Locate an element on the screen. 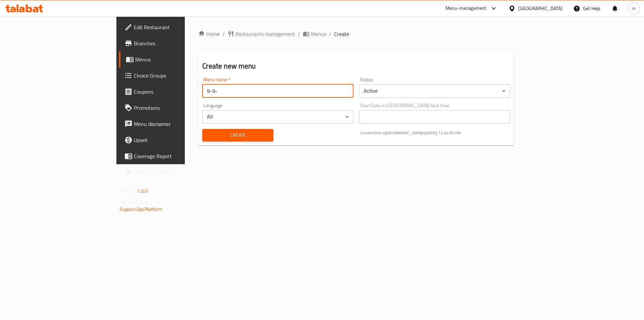  a: Menu disclaimer is located at coordinates (171, 124).